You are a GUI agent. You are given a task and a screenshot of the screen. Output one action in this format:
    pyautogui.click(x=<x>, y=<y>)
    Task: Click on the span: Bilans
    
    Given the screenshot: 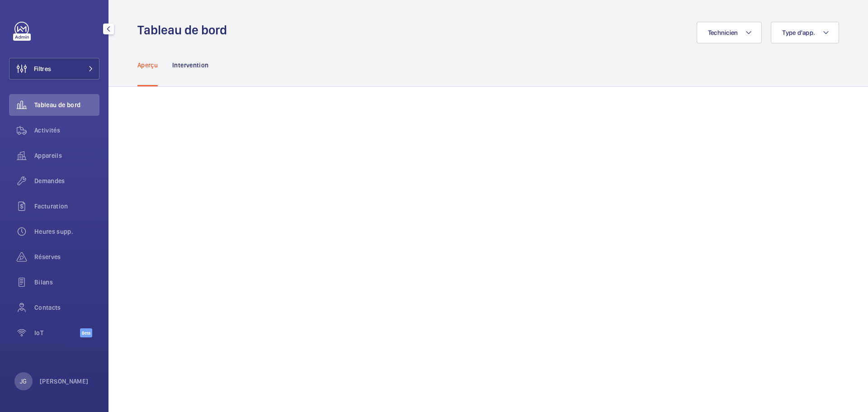 What is the action you would take?
    pyautogui.click(x=67, y=282)
    